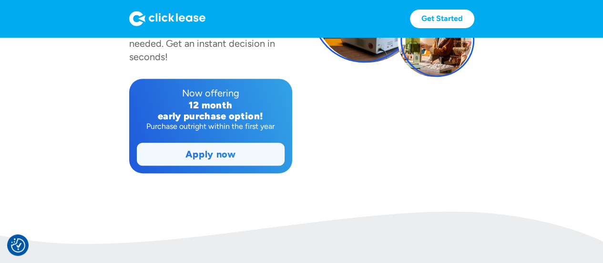 This screenshot has width=603, height=263. I want to click on div: Purchase outright within the first year, so click(211, 126).